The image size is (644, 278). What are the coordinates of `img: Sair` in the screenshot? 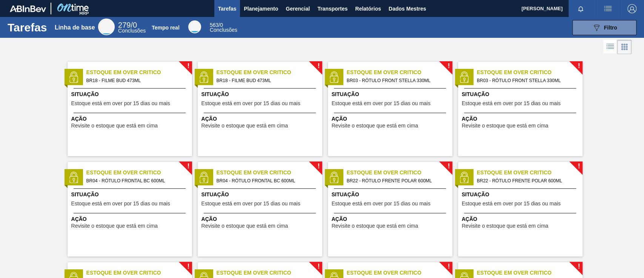 It's located at (632, 8).